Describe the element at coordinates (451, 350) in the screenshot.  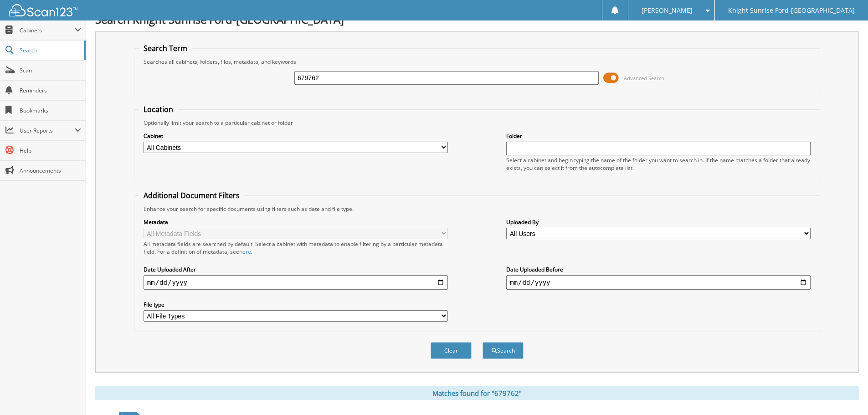
I see `button: Clear` at that location.